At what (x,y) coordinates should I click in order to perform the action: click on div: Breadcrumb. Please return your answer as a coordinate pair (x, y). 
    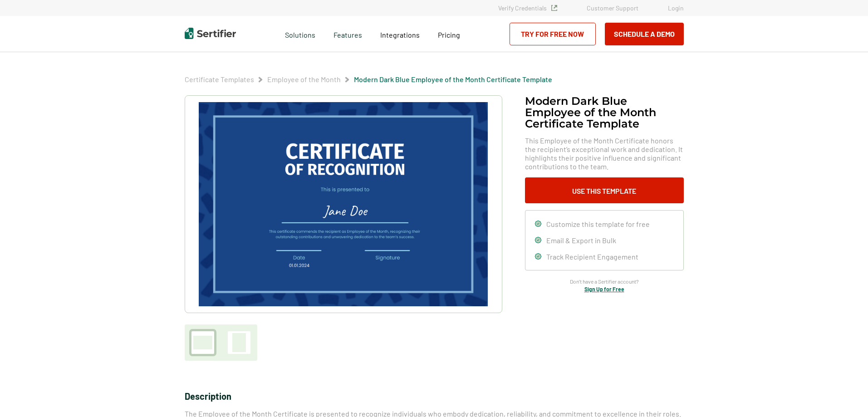
    Looking at the image, I should click on (369, 80).